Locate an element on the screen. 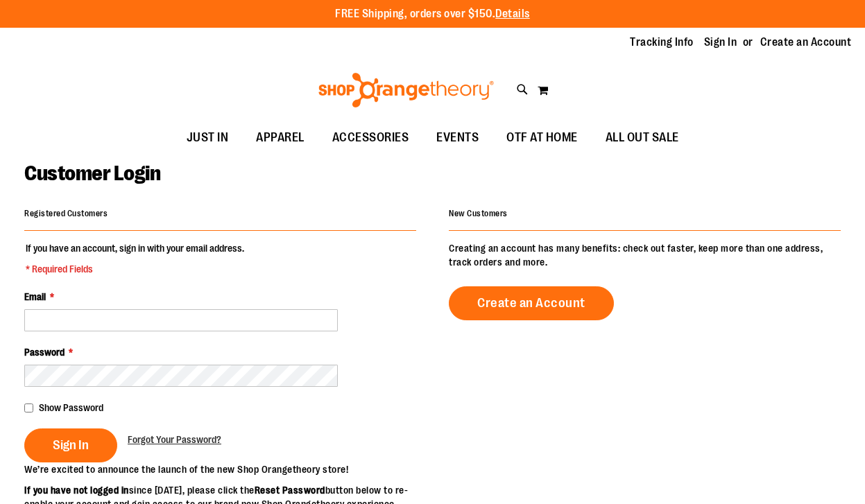  span: JUST IN is located at coordinates (207, 137).